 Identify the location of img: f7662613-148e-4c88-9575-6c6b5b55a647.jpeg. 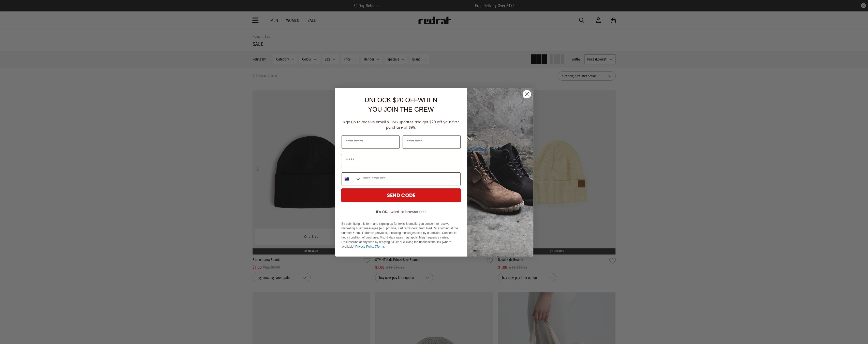
(500, 172).